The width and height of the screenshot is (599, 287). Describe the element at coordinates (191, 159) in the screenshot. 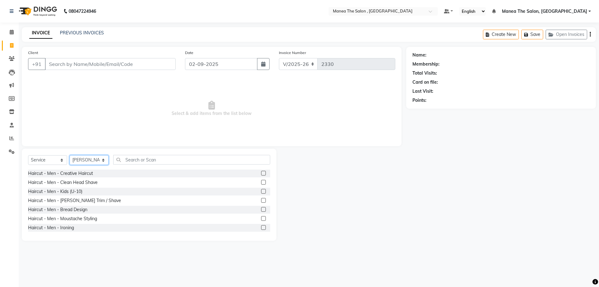

I see `input: Search or Scan` at that location.